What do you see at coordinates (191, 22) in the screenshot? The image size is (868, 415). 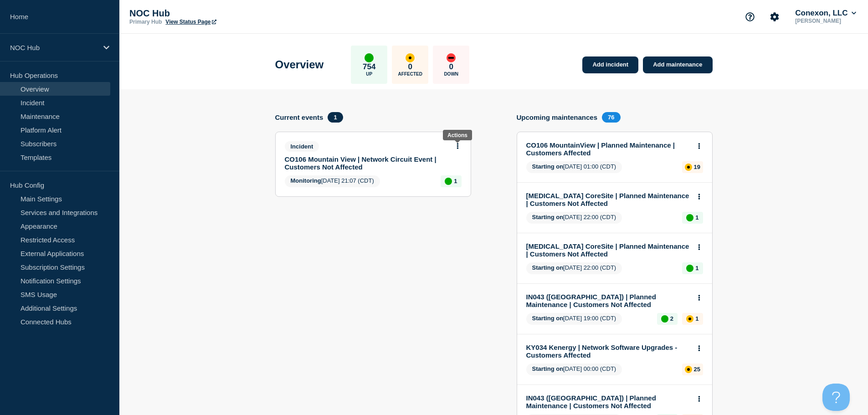 I see `a: View Status Page` at bounding box center [191, 22].